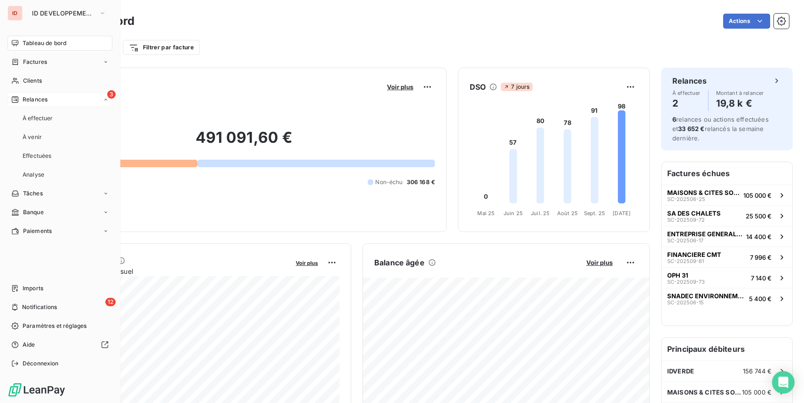  What do you see at coordinates (33, 194) in the screenshot?
I see `span: Tâches` at bounding box center [33, 194].